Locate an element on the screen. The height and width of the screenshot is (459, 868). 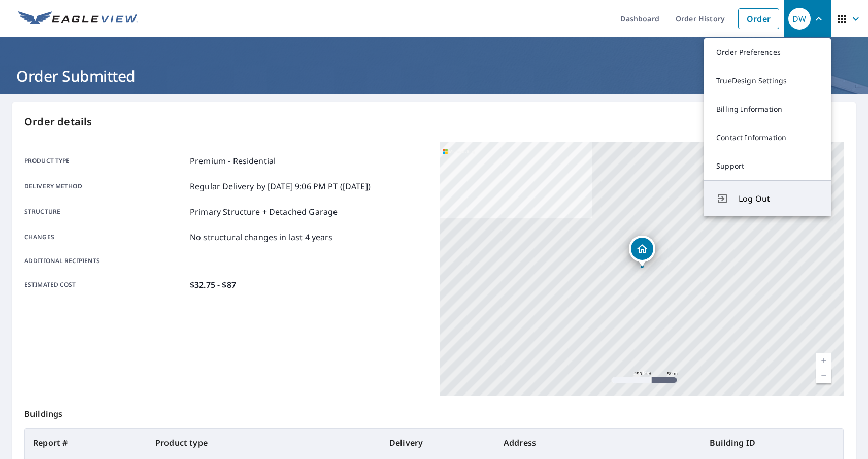
div: DW is located at coordinates (799, 19).